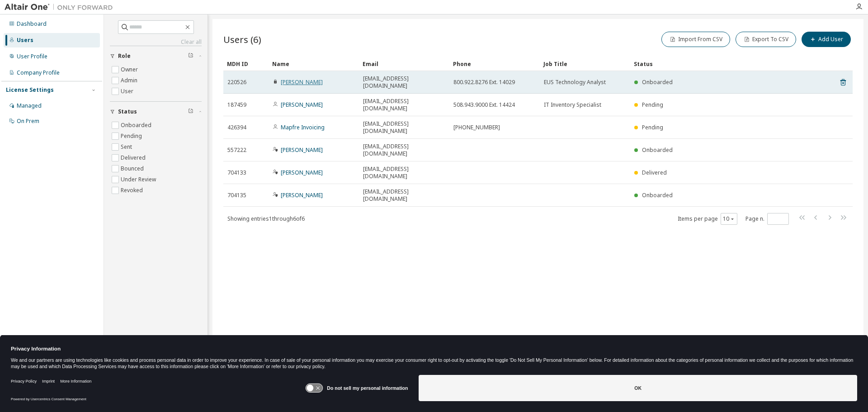 The width and height of the screenshot is (868, 412). I want to click on div: Name, so click(314, 64).